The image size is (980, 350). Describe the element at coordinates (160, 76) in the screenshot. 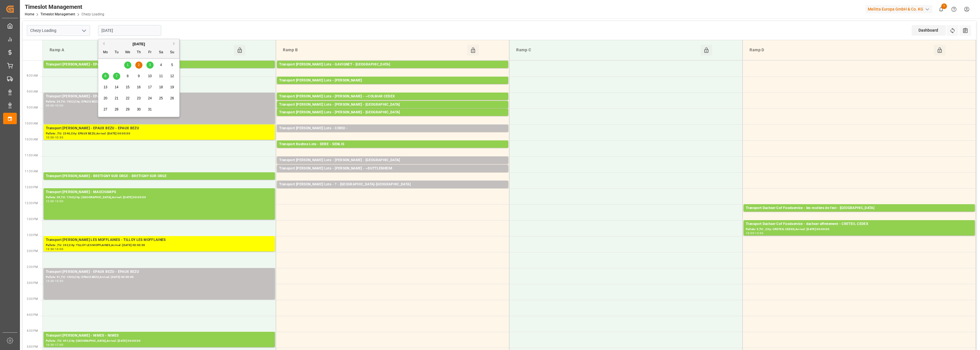

I see `span: 11` at that location.